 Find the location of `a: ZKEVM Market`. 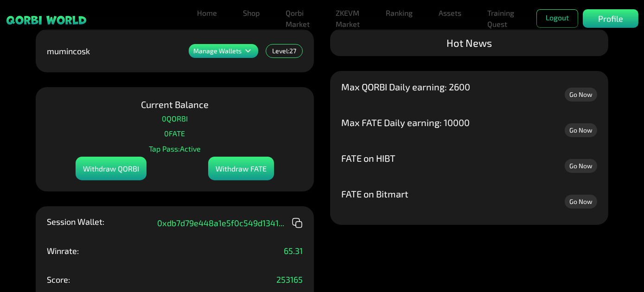

a: ZKEVM Market is located at coordinates (347, 19).